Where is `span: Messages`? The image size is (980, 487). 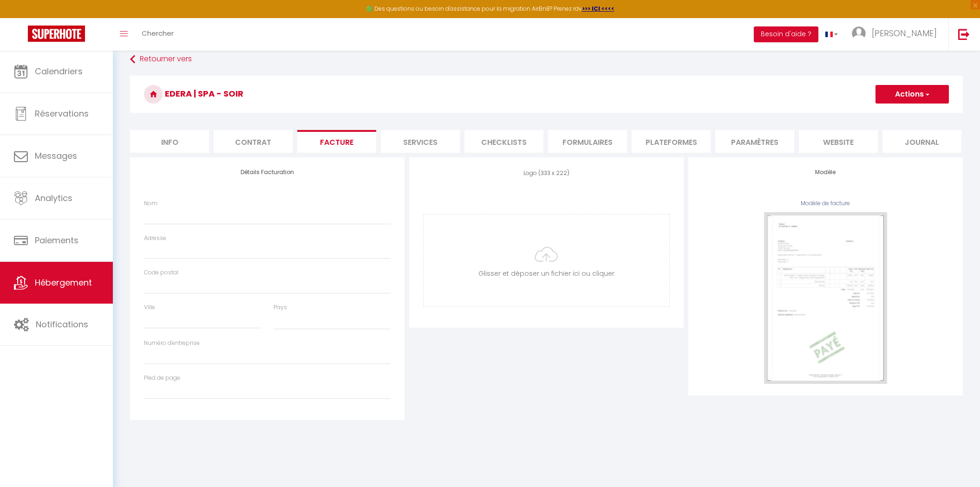
span: Messages is located at coordinates (56, 156).